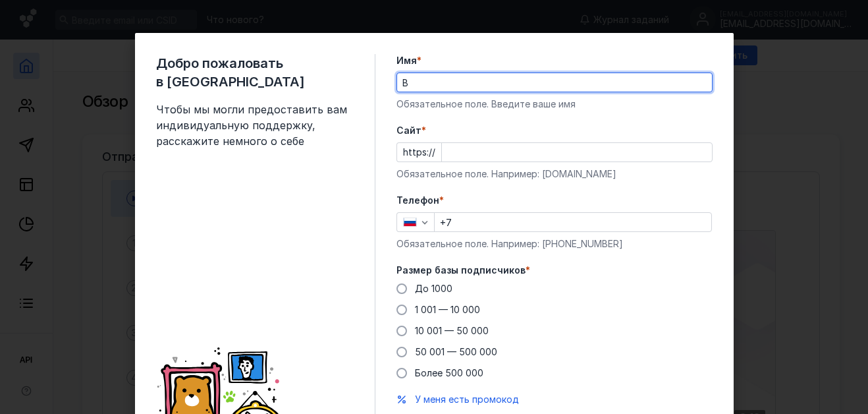 The width and height of the screenshot is (868, 414). What do you see at coordinates (461, 270) in the screenshot?
I see `span: Размер базы подписчиков` at bounding box center [461, 270].